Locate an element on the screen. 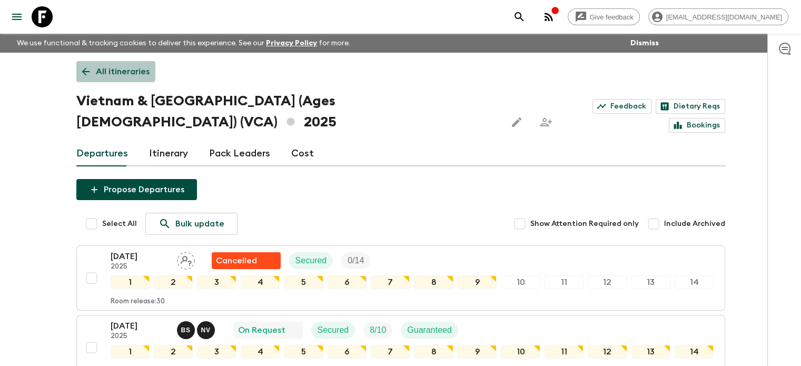 This screenshot has height=366, width=801. span: Give feedback is located at coordinates (612, 17).